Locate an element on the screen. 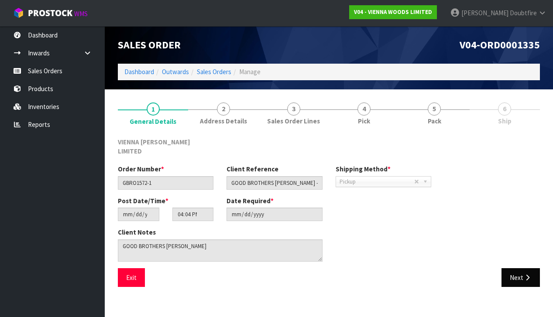 The height and width of the screenshot is (317, 553). span: Doubtfire is located at coordinates (523, 13).